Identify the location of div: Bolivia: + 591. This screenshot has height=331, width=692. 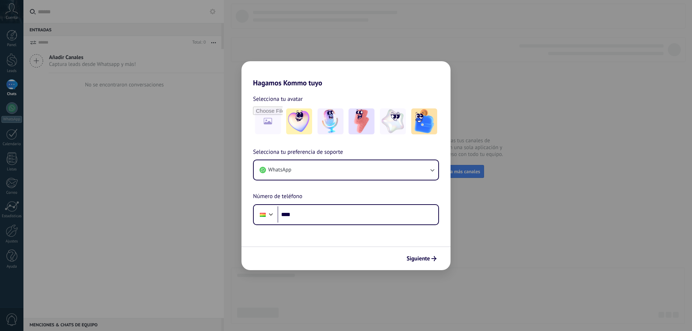
(263, 215).